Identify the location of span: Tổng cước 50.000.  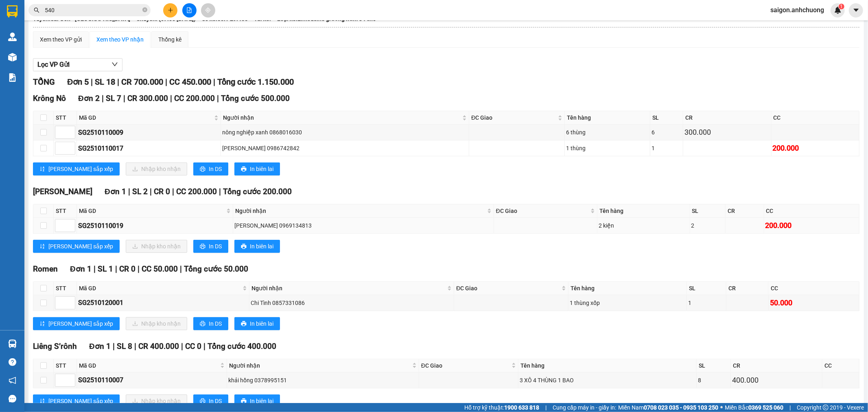
(216, 269).